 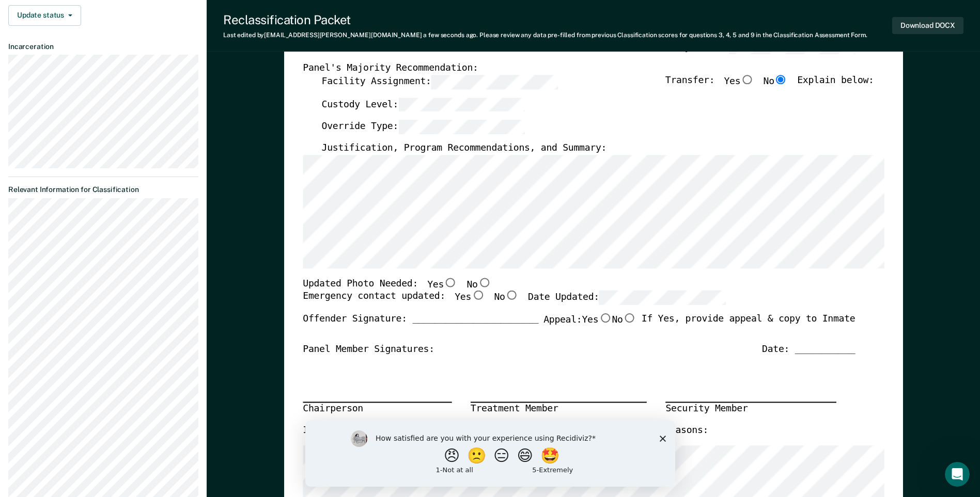 What do you see at coordinates (579, 329) in the screenshot?
I see `div: Offender Signature: _______________________ If Yes, provide appeal & copy to Inmate` at bounding box center [579, 329].